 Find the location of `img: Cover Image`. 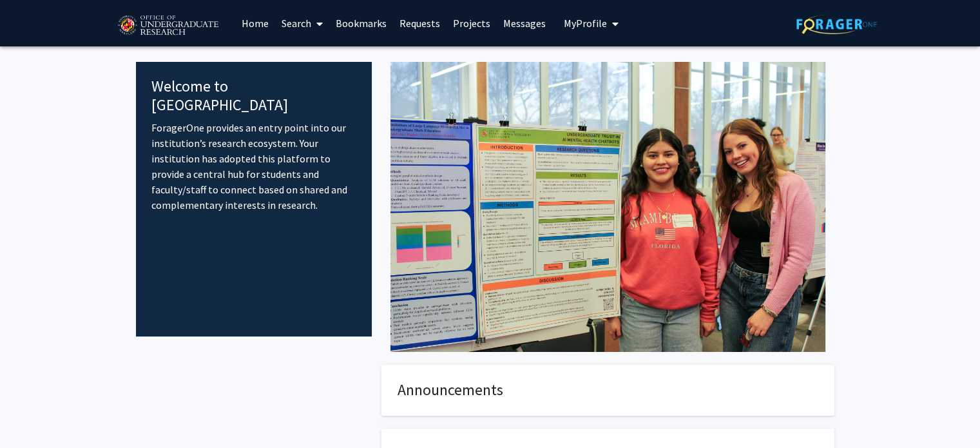

img: Cover Image is located at coordinates (607, 207).